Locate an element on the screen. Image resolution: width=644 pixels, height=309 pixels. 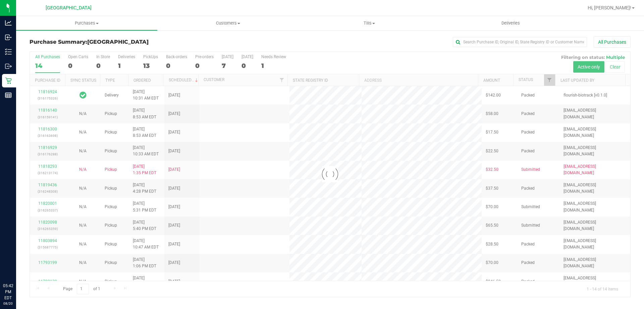
inline-svg: Analytics is located at coordinates (9, 23).